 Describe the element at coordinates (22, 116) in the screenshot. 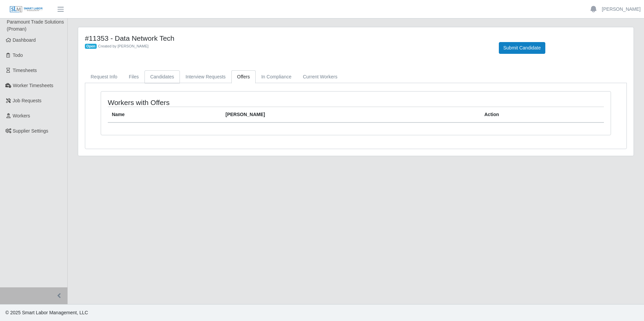

I see `span: Workers` at that location.